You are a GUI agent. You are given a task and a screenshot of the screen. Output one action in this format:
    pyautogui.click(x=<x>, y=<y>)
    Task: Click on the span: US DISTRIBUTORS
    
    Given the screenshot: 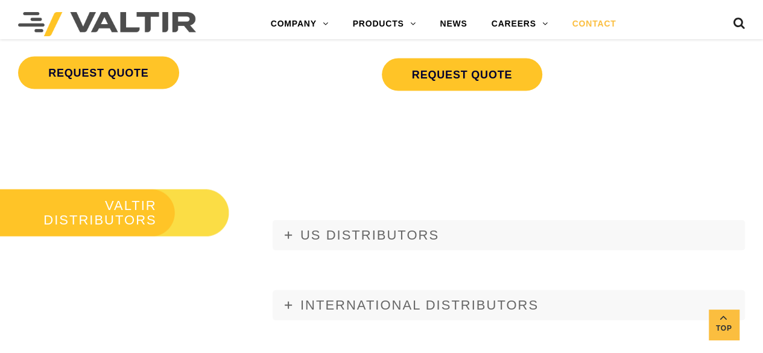 What is the action you would take?
    pyautogui.click(x=370, y=235)
    